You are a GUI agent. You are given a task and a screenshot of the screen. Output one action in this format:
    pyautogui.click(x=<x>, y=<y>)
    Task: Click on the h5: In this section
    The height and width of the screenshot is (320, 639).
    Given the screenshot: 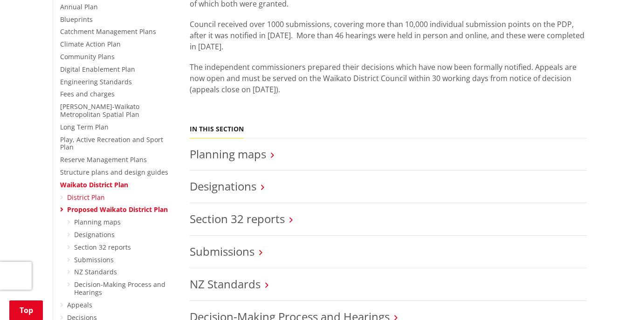 What is the action you would take?
    pyautogui.click(x=217, y=129)
    